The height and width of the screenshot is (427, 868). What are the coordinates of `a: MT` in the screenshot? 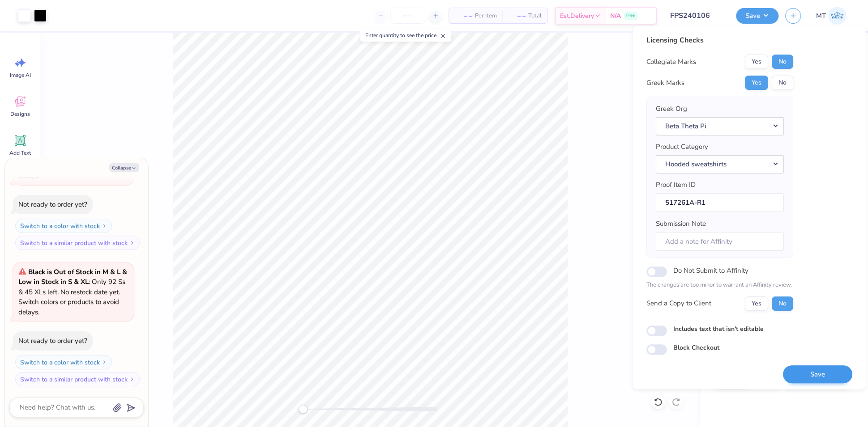 It's located at (831, 16).